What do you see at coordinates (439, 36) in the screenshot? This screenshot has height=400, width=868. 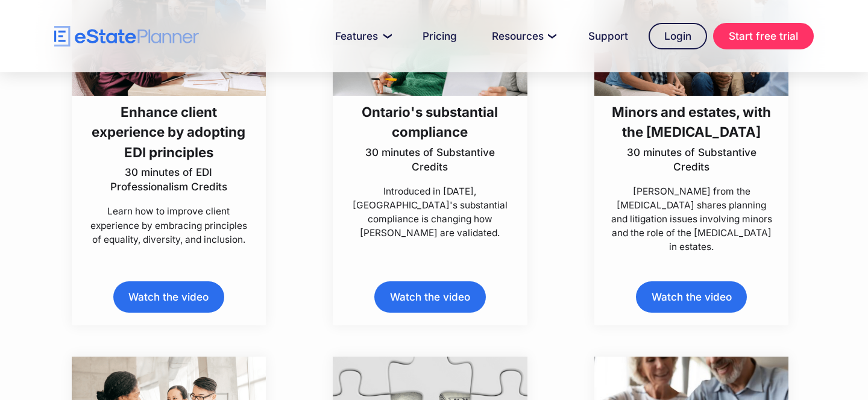 I see `a: Pricing` at bounding box center [439, 36].